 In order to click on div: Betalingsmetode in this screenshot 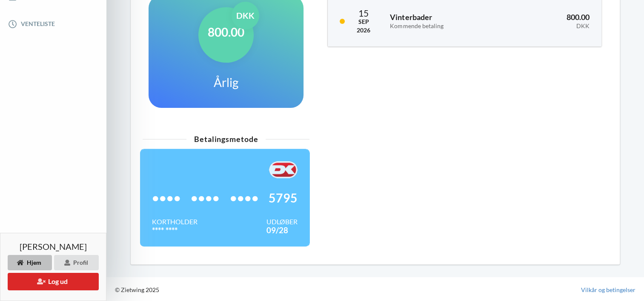, I will do `click(226, 139)`.